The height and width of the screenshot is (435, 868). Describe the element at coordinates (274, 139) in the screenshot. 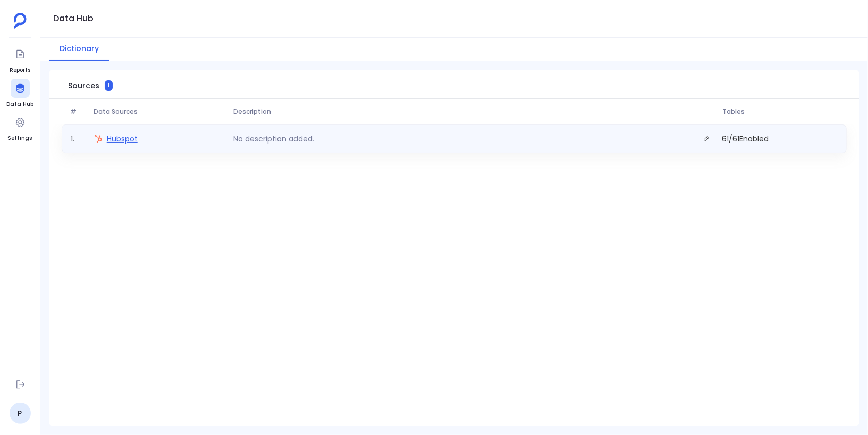

I see `p: No description added.` at that location.